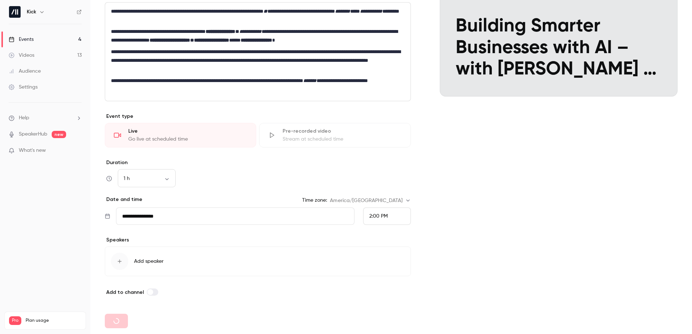  I want to click on div: Pre-recorded videoStream at scheduled time, so click(335, 135).